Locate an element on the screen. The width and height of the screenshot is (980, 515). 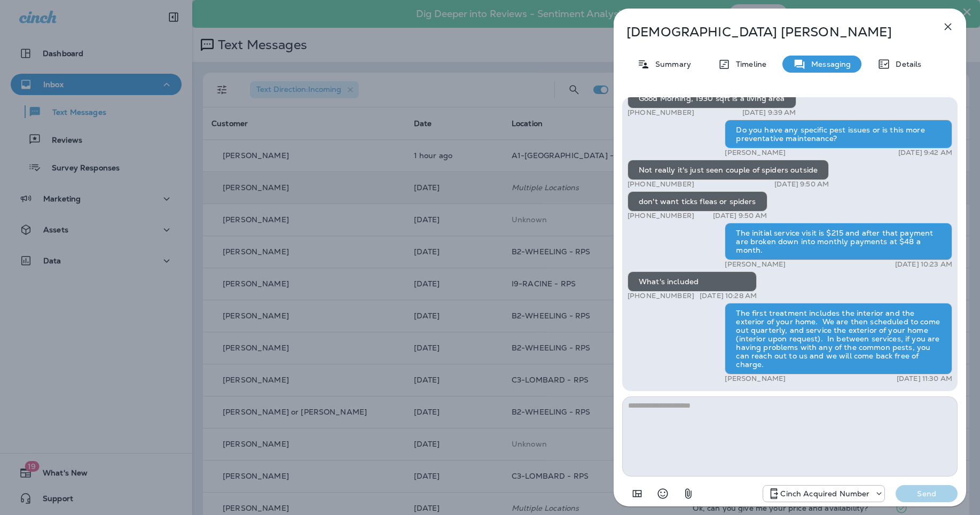
div: don't want ticks fleas or spiders is located at coordinates (697, 201).